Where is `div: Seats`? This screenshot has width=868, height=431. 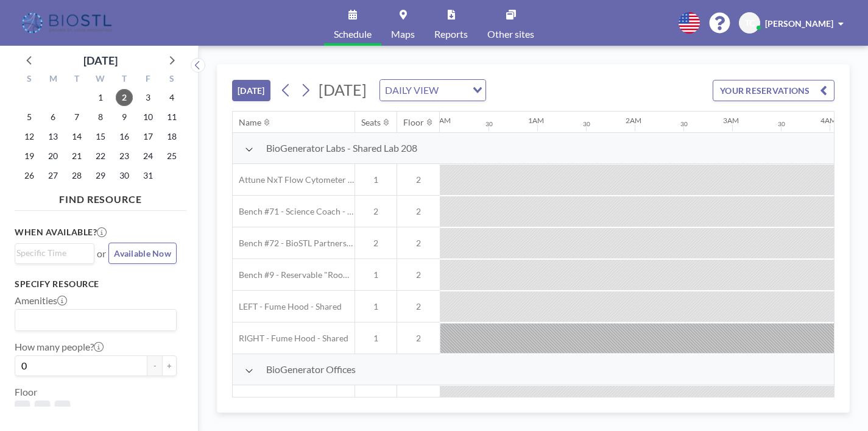
div: Seats is located at coordinates (371, 123).